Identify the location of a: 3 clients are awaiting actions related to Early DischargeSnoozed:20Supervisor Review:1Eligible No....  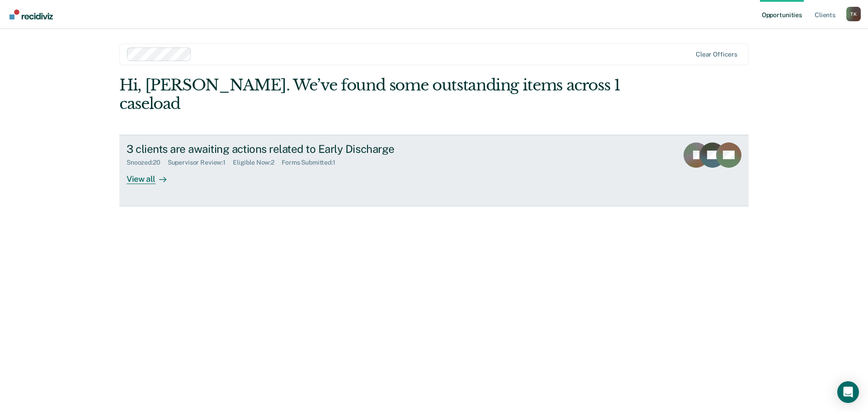
(434, 171).